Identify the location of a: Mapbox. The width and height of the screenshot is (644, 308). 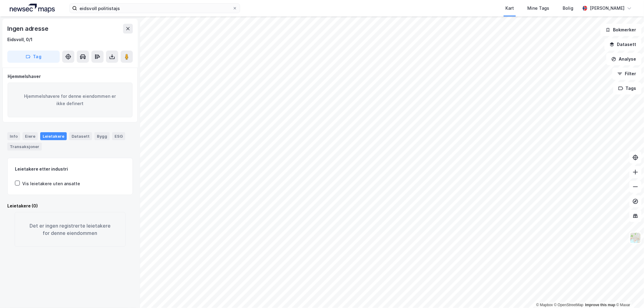
(545, 305).